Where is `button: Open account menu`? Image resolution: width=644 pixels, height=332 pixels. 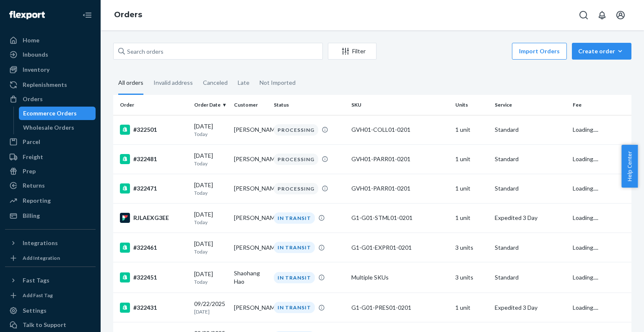
button: Open account menu is located at coordinates (620, 15).